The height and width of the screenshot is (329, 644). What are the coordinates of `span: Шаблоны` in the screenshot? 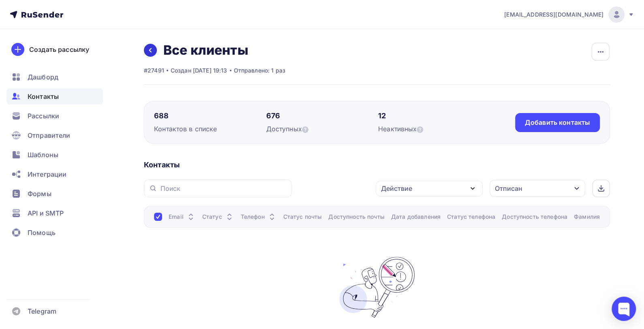 It's located at (43, 155).